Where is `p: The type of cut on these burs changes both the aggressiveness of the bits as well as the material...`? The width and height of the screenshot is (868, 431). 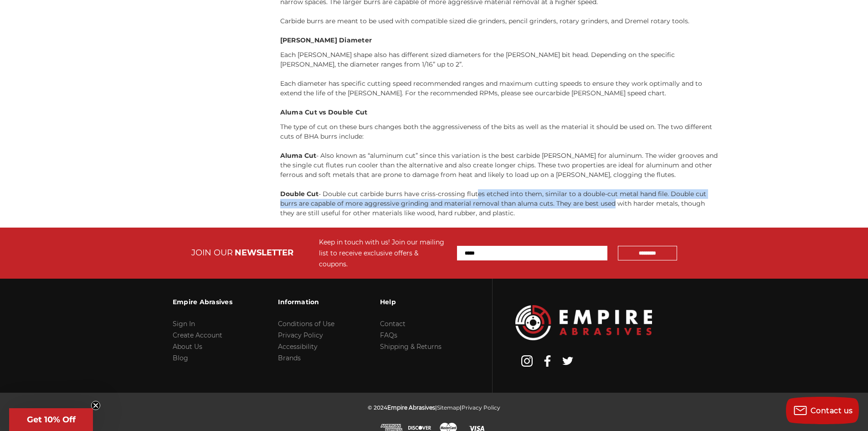 p: The type of cut on these burs changes both the aggressiveness of the bits as well as the material... is located at coordinates (499, 132).